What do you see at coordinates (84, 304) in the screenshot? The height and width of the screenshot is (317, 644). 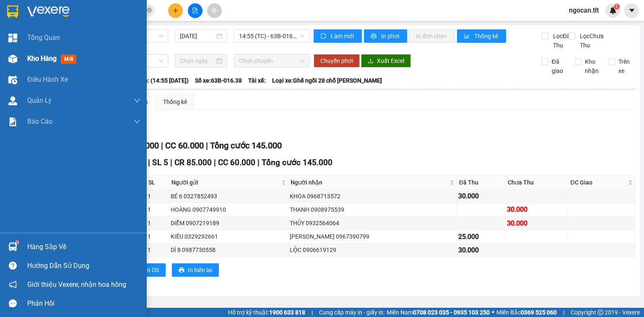 I see `div: Phản hồi` at bounding box center [84, 304].